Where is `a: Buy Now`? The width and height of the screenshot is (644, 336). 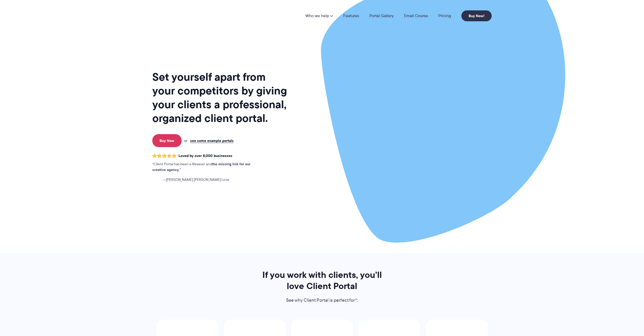
a: Buy Now is located at coordinates (167, 141).